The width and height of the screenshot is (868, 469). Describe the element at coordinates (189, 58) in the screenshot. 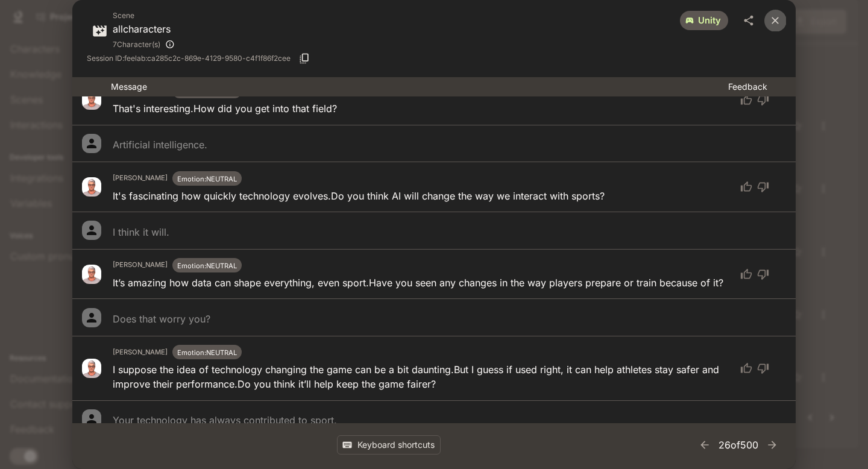

I see `span: Session ID: feelab:ca285c2c-869e-4129-9580-c4f1f86f2cee` at that location.